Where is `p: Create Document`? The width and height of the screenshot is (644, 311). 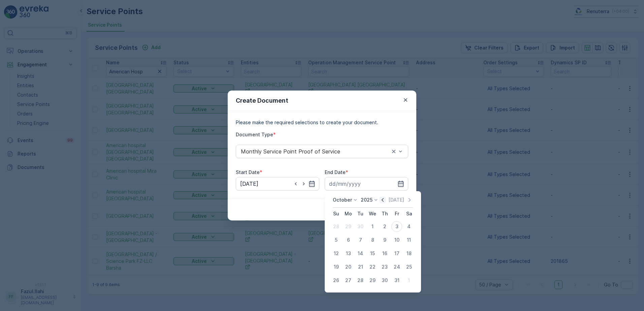 p: Create Document is located at coordinates (262, 100).